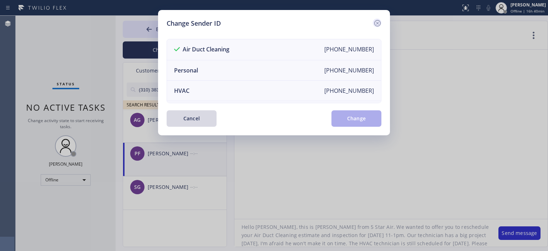 The width and height of the screenshot is (548, 251). I want to click on button: Change, so click(356, 118).